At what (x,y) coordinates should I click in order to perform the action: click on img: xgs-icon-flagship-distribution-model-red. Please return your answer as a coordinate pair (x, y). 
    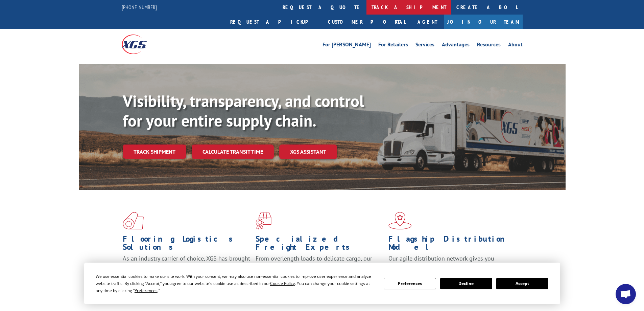
    Looking at the image, I should click on (400, 221).